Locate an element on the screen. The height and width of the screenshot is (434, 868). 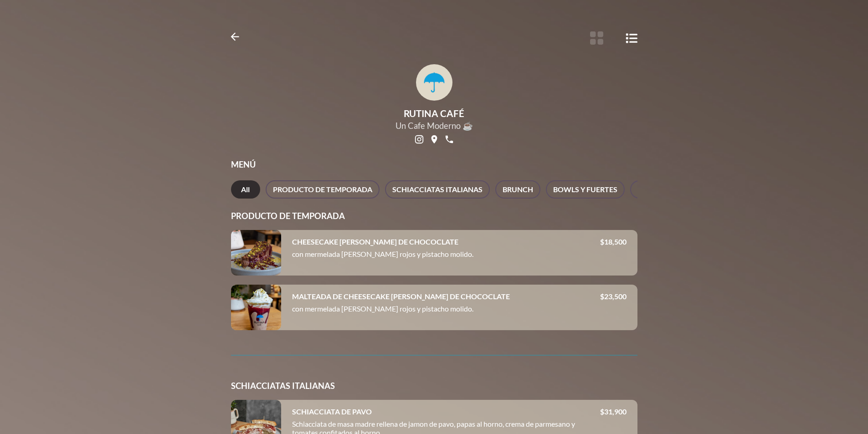
a: social-link-INSTAGRAM is located at coordinates (420, 139).